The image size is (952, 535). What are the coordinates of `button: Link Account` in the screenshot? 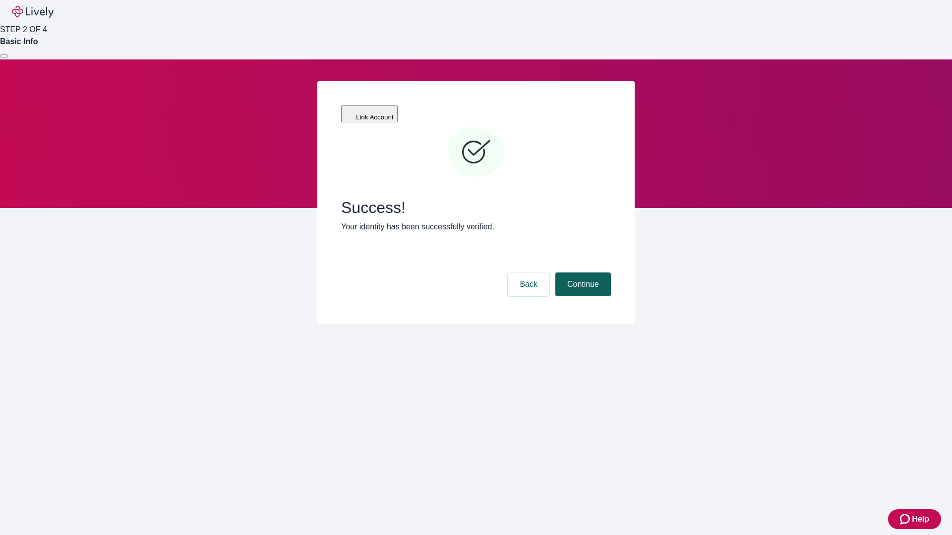 It's located at (369, 113).